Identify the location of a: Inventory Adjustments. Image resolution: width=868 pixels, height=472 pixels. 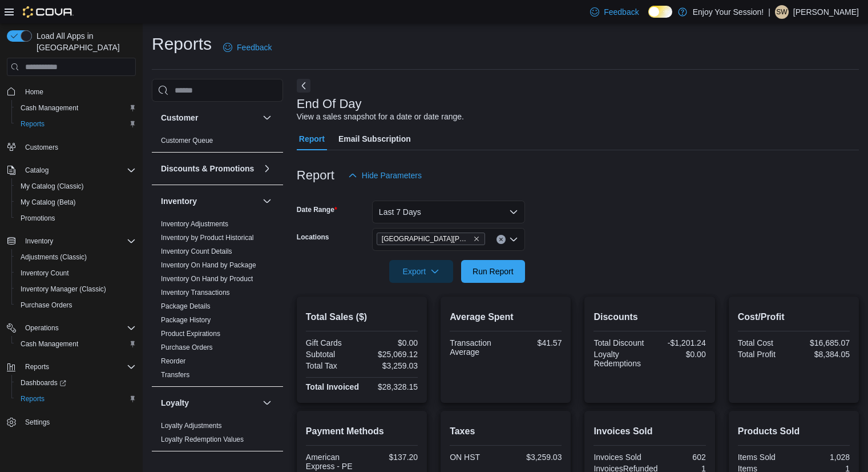
(195, 224).